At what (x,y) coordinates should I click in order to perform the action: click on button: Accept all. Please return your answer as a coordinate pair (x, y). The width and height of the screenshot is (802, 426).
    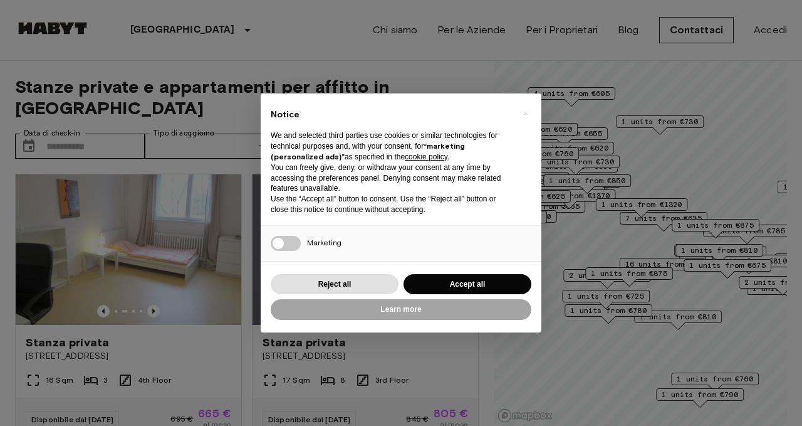
    Looking at the image, I should click on (468, 284).